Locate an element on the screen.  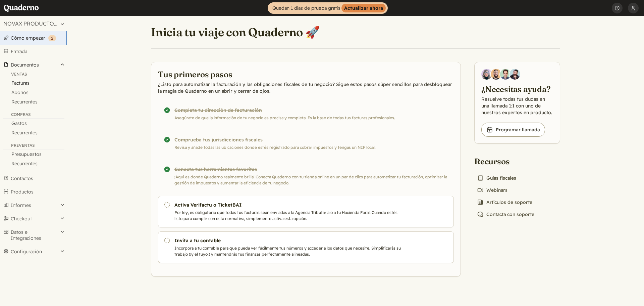
a: Quedan 1 días de prueba gratisActualizar ahora is located at coordinates (328, 8).